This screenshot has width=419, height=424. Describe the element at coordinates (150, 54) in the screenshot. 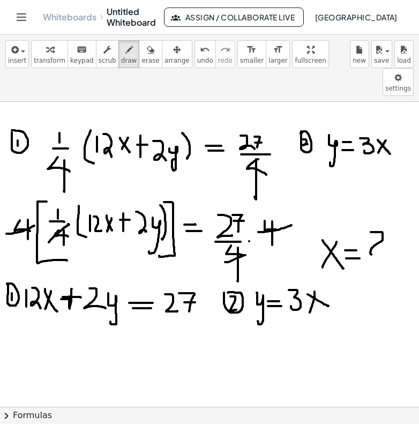

I see `button: erase` at that location.